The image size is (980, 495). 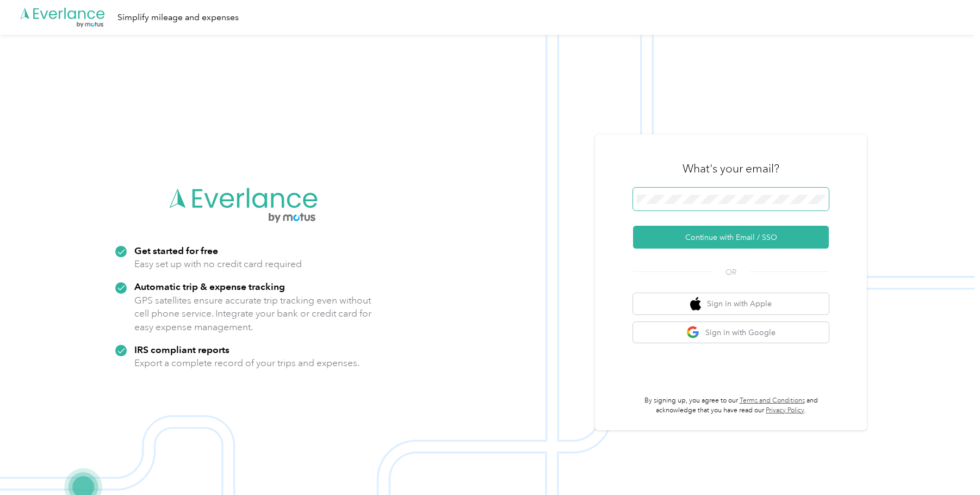 I want to click on p: Export a complete record of your trips and expenses., so click(x=247, y=363).